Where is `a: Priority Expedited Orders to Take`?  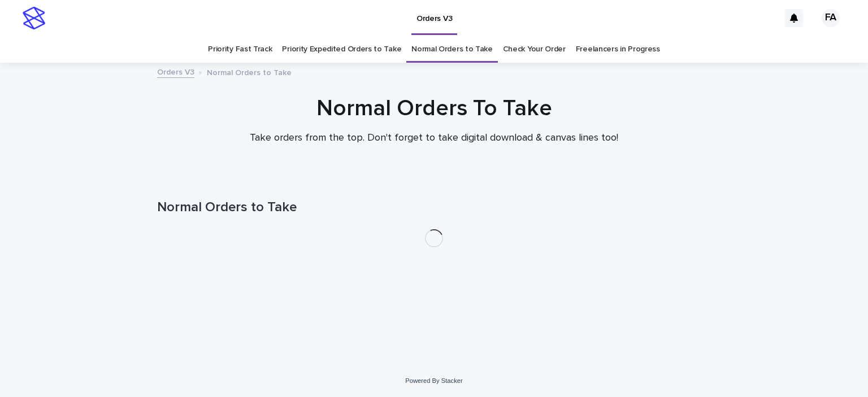 a: Priority Expedited Orders to Take is located at coordinates (341, 49).